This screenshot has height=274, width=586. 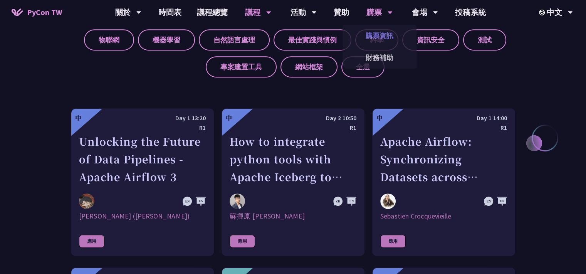 I want to click on img: 蘇揮原 Mars Su, so click(x=237, y=201).